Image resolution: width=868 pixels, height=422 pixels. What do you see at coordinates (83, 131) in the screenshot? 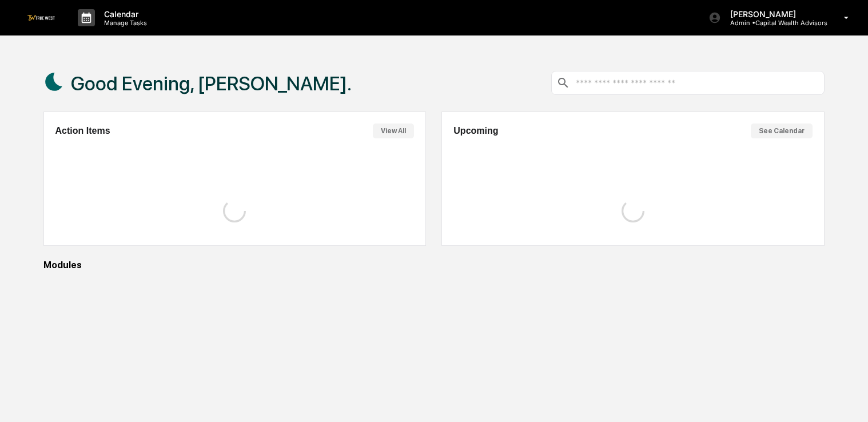
I see `h2: Action Items` at bounding box center [83, 131].